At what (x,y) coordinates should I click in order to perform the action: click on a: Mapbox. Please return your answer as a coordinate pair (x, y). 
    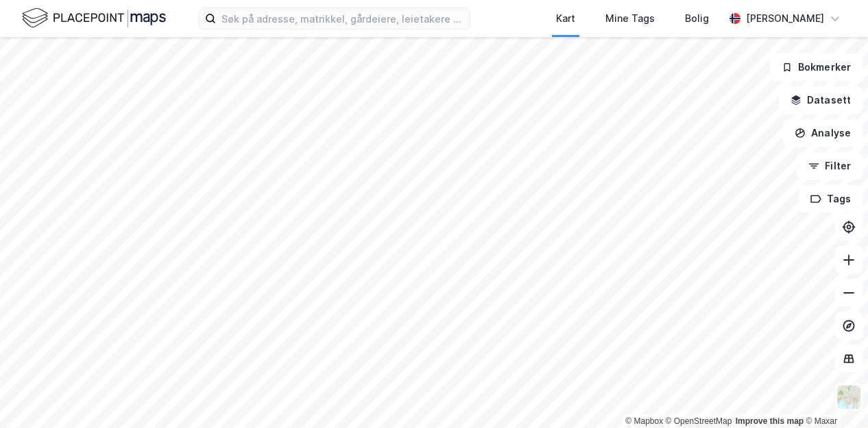
    Looking at the image, I should click on (644, 421).